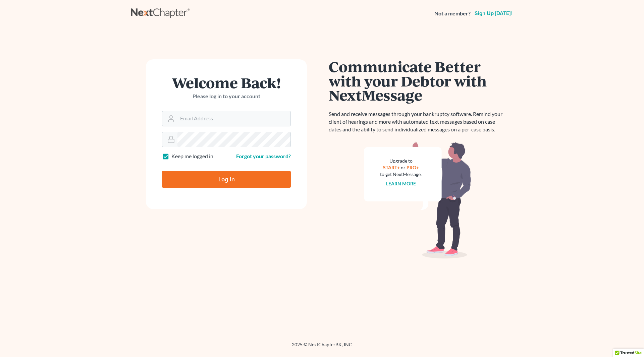 This screenshot has height=357, width=644. Describe the element at coordinates (453, 13) in the screenshot. I see `strong: Not a member?` at that location.